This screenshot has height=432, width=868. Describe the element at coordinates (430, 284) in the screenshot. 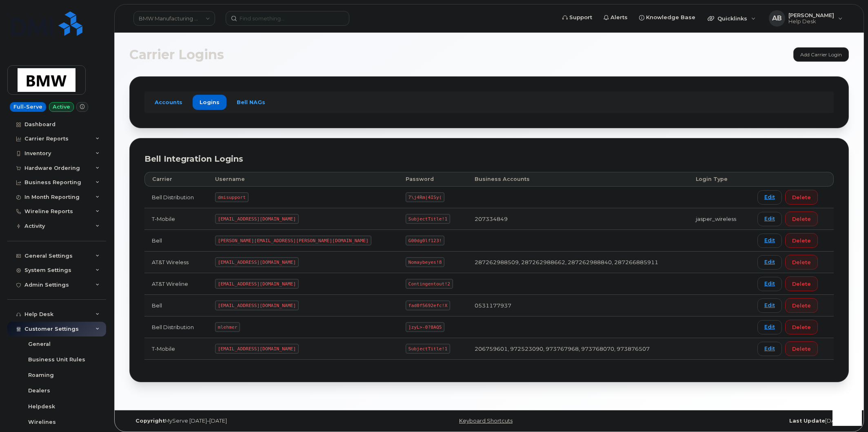

I see `code: Contingentout!2` at that location.